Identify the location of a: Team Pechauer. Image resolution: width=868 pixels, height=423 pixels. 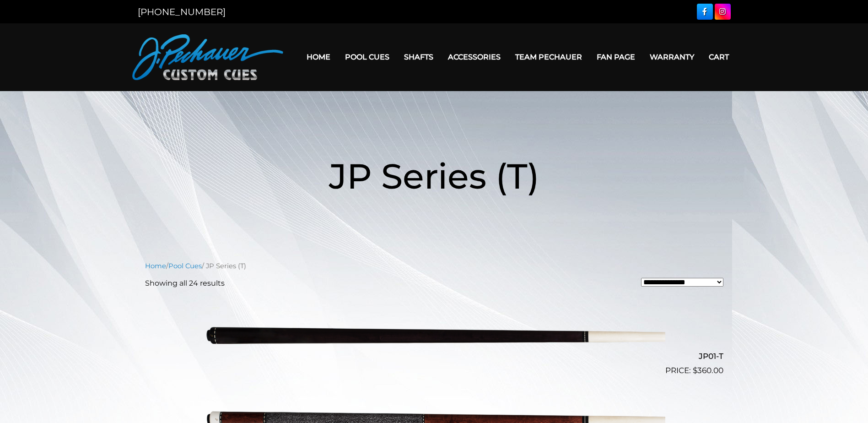
(549, 56).